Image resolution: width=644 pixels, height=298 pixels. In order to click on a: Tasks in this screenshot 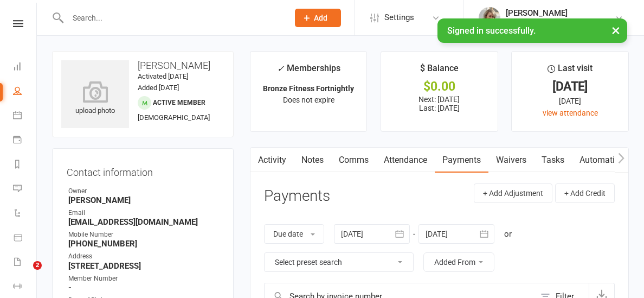, I will do `click(553, 160)`.